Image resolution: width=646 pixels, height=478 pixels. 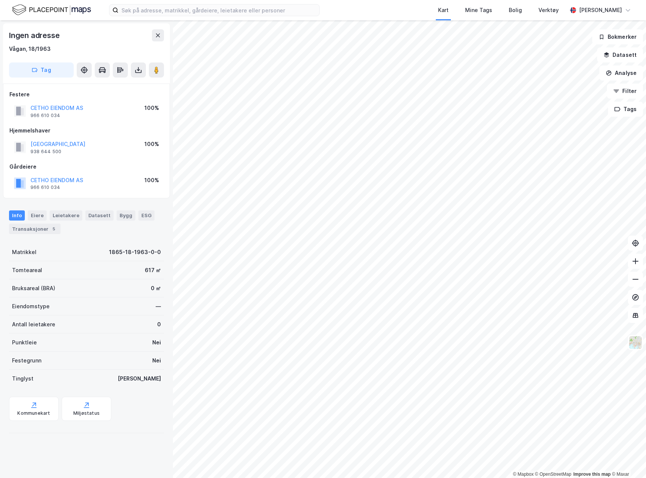 I want to click on button: Tags, so click(x=625, y=109).